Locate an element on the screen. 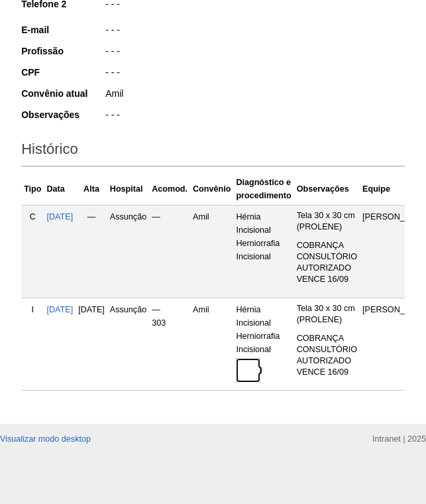 The image size is (426, 504). div: E-mail is located at coordinates (62, 29).